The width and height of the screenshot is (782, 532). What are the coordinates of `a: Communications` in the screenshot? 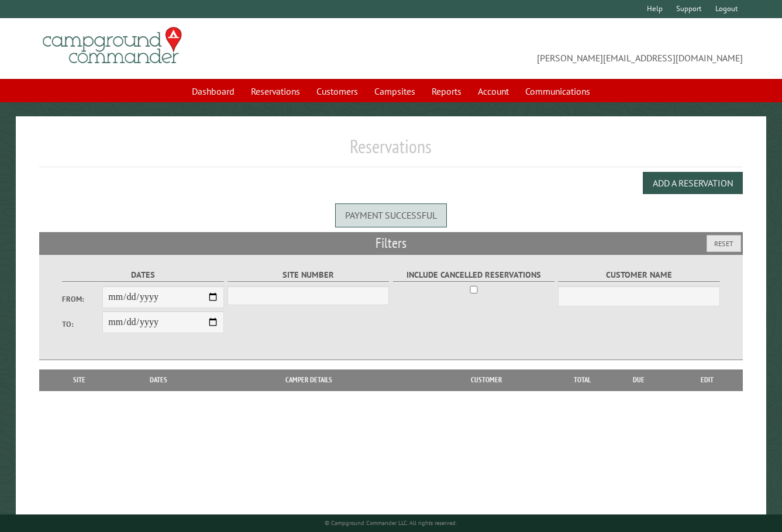 It's located at (557, 91).